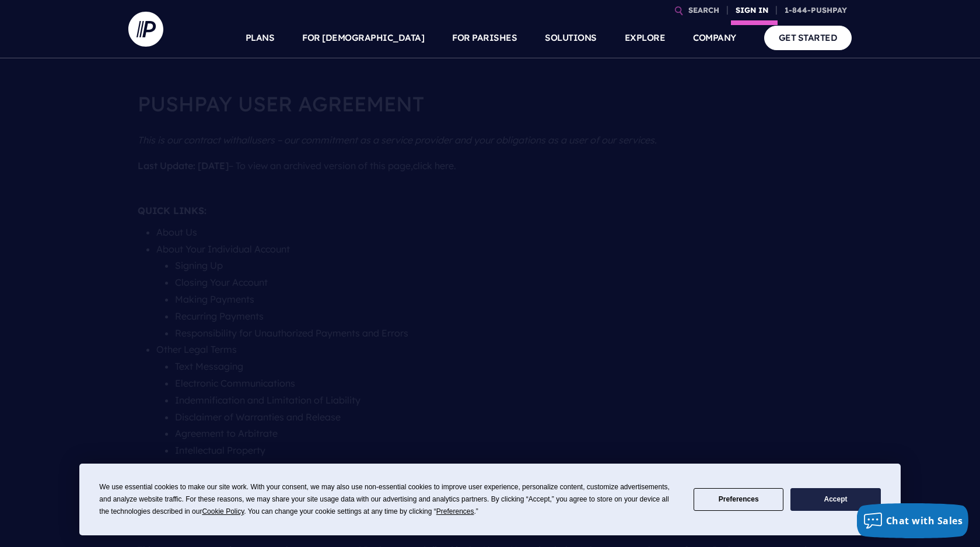  I want to click on div: We use essential cookies to make our site work. With your consent, we may also use non-essential ..., so click(389, 499).